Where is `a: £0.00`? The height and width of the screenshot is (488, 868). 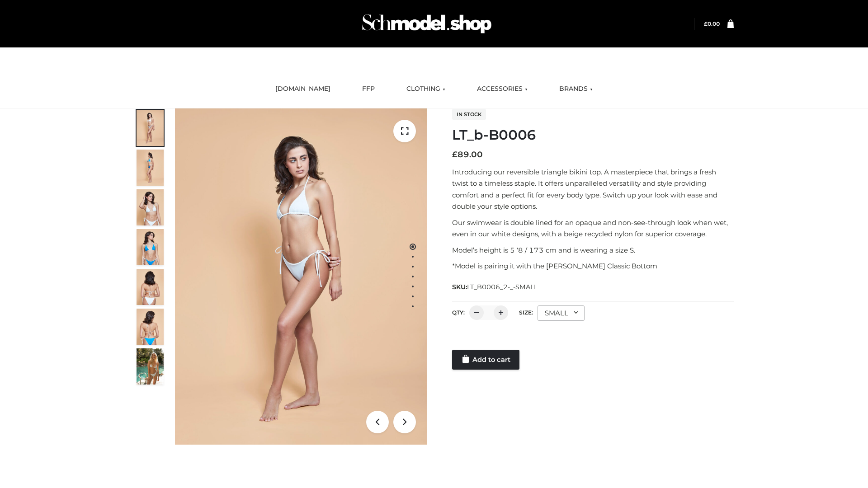
a: £0.00 is located at coordinates (712, 23).